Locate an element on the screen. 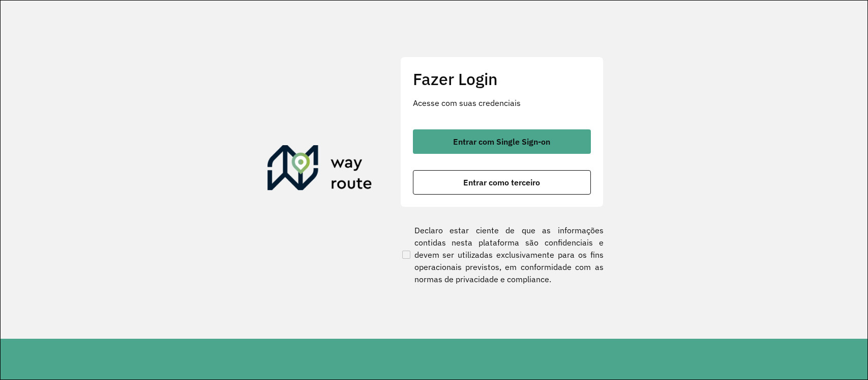  h2: Fazer Login is located at coordinates (502, 79).